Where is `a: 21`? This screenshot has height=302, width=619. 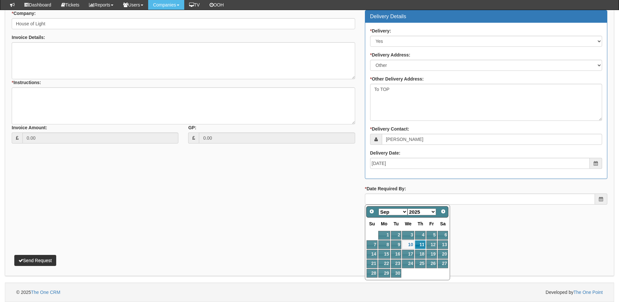 a: 21 is located at coordinates (372, 264).